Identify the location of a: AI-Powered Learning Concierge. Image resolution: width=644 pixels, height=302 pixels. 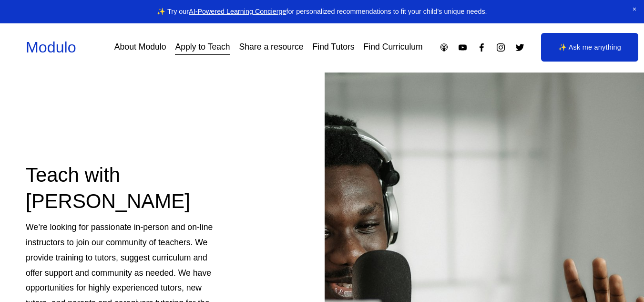
(238, 11).